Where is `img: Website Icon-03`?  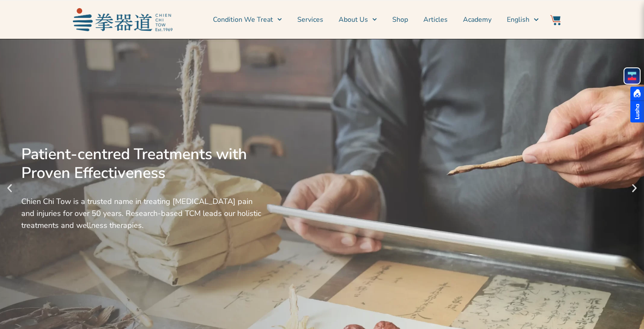
img: Website Icon-03 is located at coordinates (556, 21).